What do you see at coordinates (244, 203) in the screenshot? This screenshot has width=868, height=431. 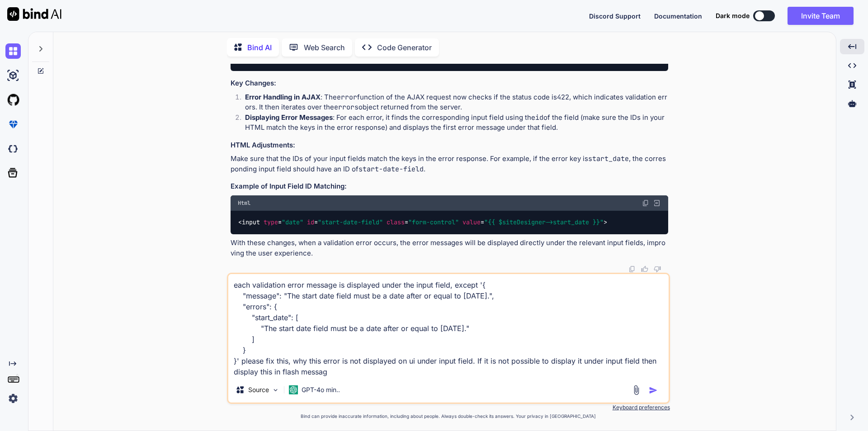 I see `span: Html` at bounding box center [244, 203].